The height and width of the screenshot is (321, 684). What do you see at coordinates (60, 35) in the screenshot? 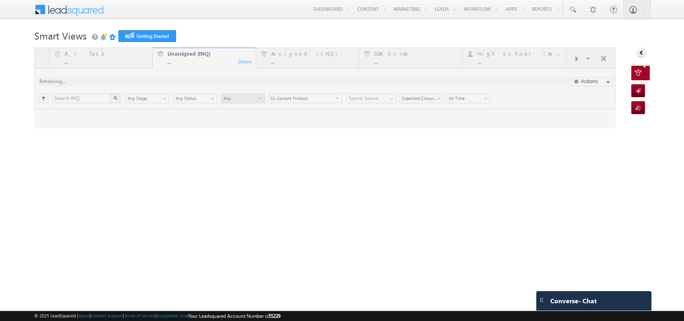
I see `span: Smart Views` at bounding box center [60, 35].